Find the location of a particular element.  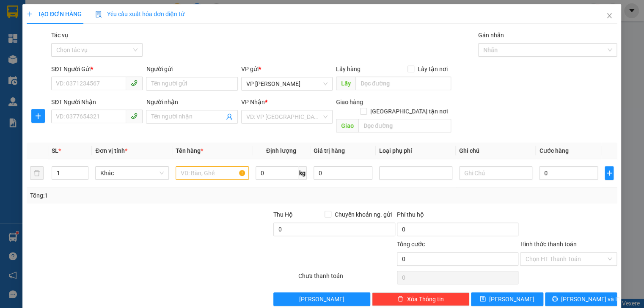

div: VP gửi is located at coordinates (287, 69).